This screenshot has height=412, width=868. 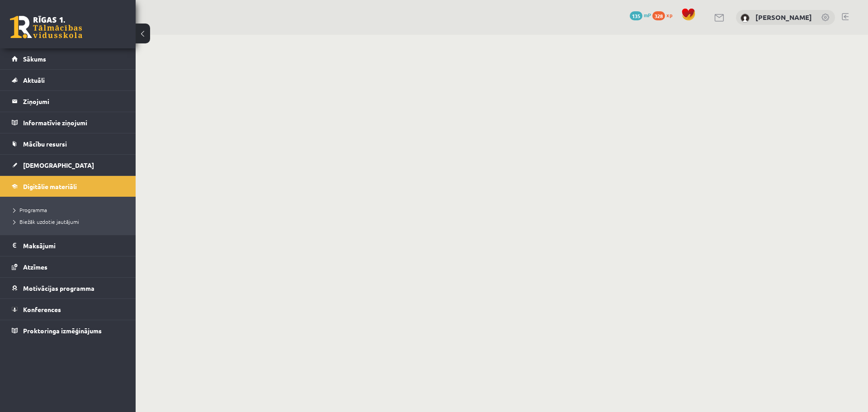 What do you see at coordinates (74, 101) in the screenshot?
I see `legend: Ziņojumi` at bounding box center [74, 101].